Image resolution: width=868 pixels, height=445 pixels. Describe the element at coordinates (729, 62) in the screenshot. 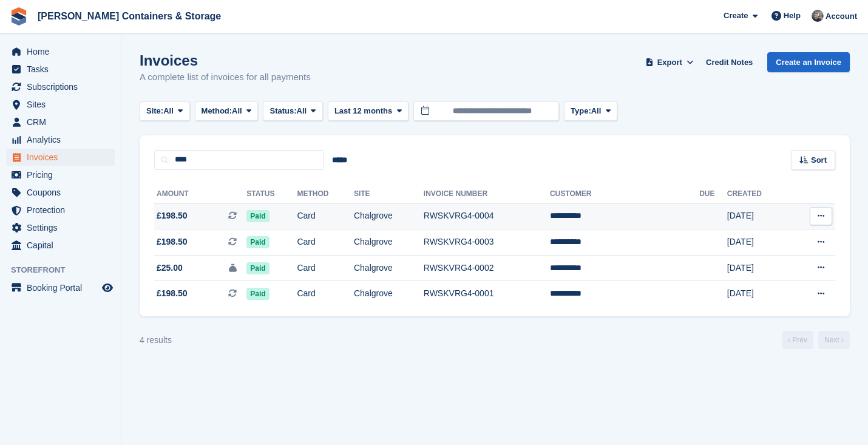

I see `a: Credit Notes` at that location.